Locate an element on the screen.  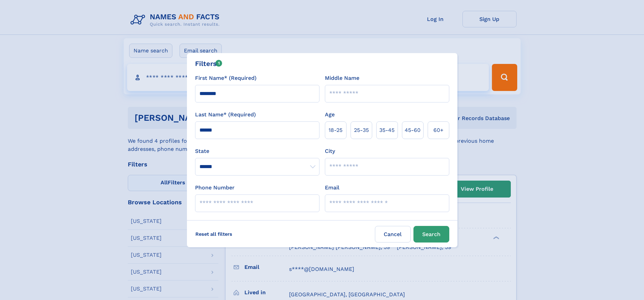
span: 60+ is located at coordinates (439, 130).